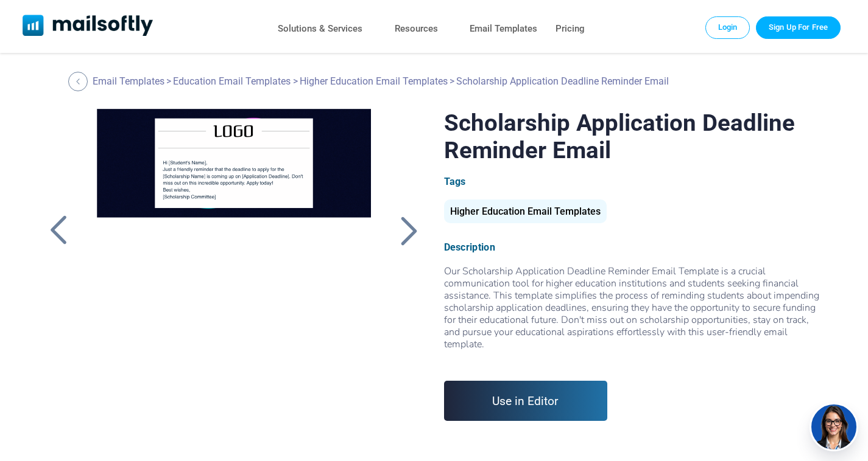 Image resolution: width=868 pixels, height=461 pixels. What do you see at coordinates (798, 27) in the screenshot?
I see `a: Trial` at bounding box center [798, 27].